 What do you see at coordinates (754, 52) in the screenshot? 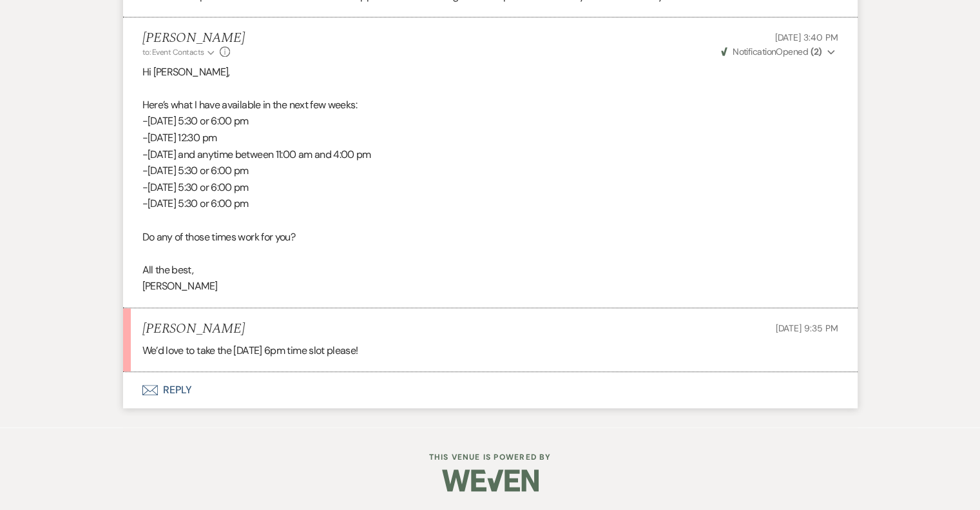
I see `span: Notification` at bounding box center [754, 52].